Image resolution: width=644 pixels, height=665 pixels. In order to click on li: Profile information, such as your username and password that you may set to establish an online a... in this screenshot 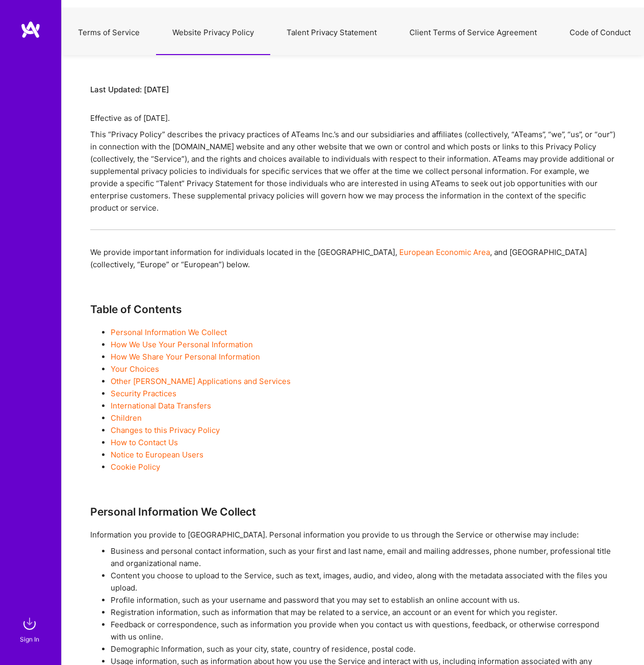, I will do `click(363, 600)`.